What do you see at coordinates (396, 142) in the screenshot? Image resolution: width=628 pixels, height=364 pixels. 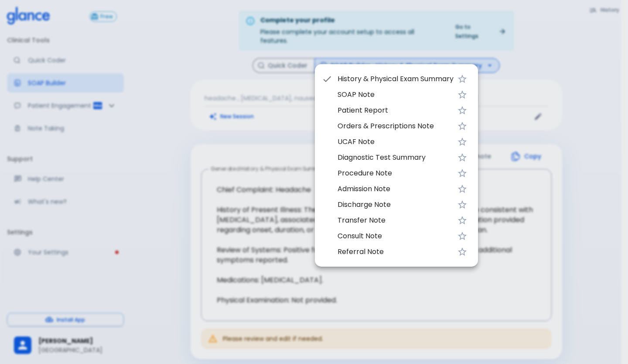 I see `span: UCAF Note` at bounding box center [396, 142].